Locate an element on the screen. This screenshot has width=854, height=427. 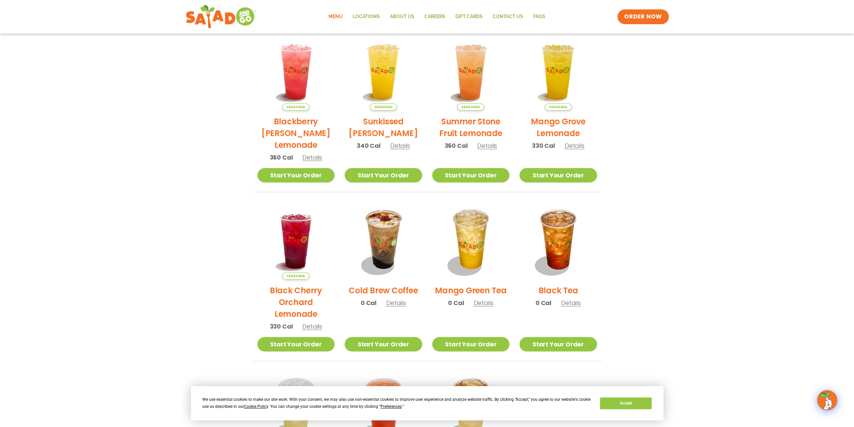
h2: Mango Green Tea is located at coordinates (471, 290).